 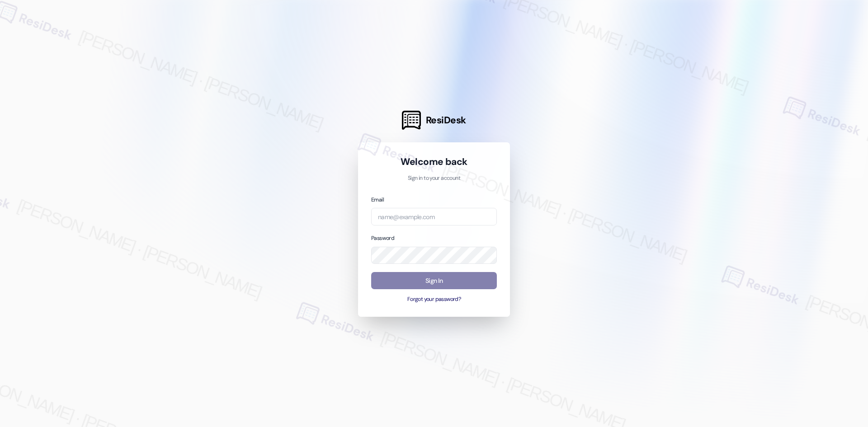 I want to click on img: ResiDesk Logo, so click(x=411, y=120).